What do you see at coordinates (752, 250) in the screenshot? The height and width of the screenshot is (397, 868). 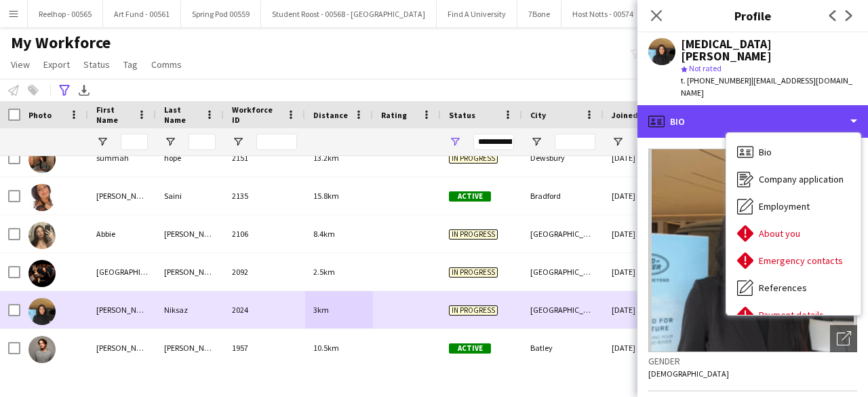 I see `img: Crew avatar or photo` at bounding box center [752, 250].